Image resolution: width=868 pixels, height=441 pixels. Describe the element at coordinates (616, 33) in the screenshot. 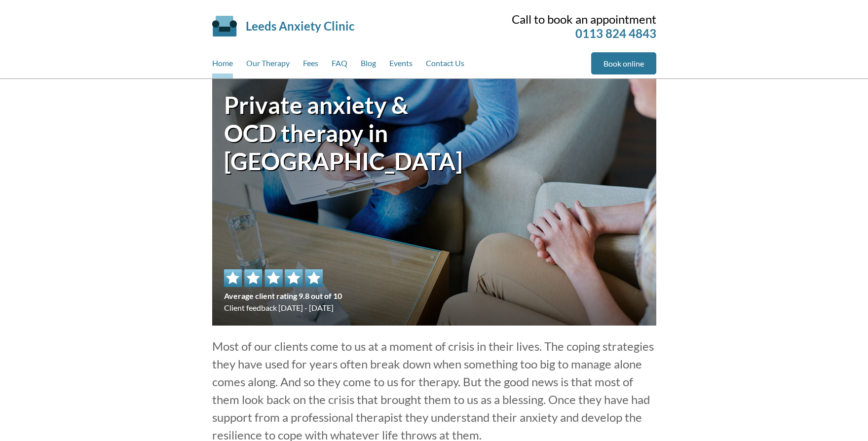

I see `a: 0113 824 4843` at that location.